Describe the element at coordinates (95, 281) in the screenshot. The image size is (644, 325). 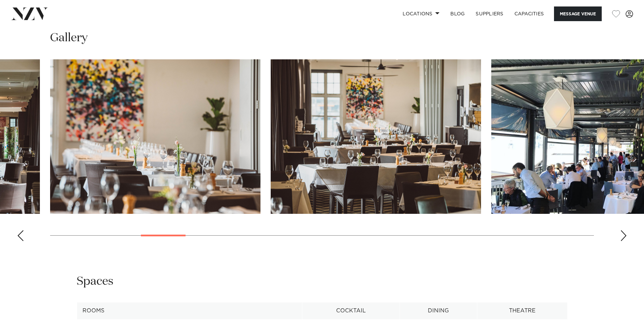
I see `h2: Spaces` at that location.